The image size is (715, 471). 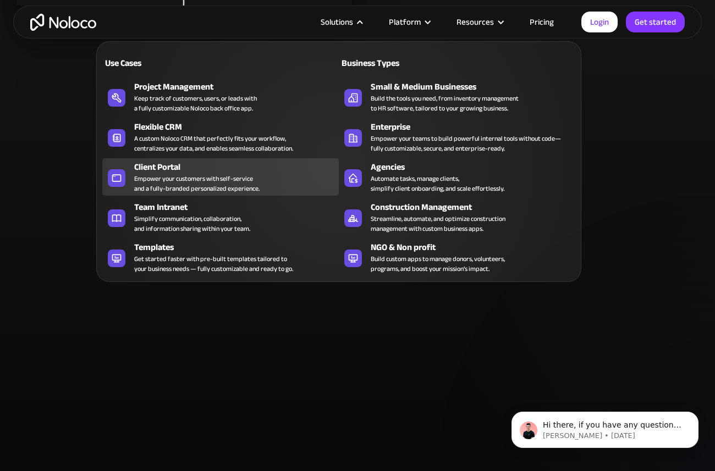 I want to click on a: NGO & Non profitBuild custom apps to manage donors, volunteers,programs, and boost your mission’s..., so click(x=457, y=257).